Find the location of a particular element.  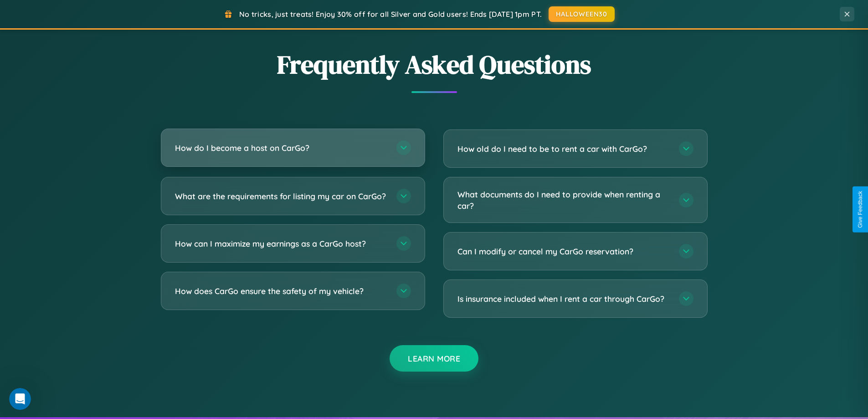

h3: How old do I need to be to rent a car with CarGo? is located at coordinates (564, 148).